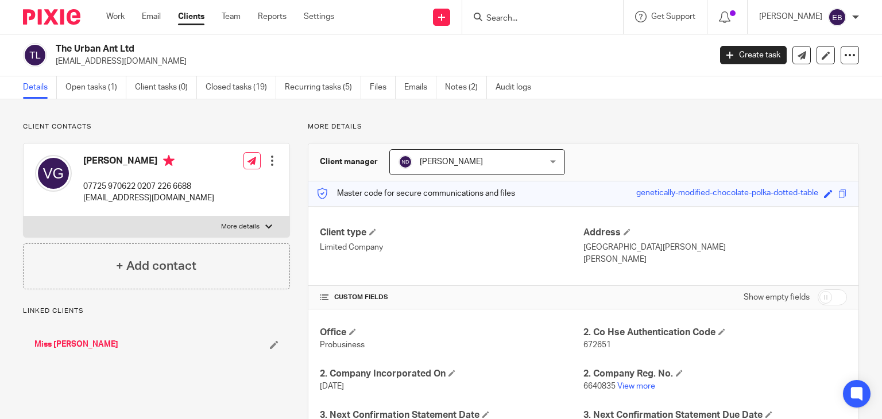  Describe the element at coordinates (715, 332) in the screenshot. I see `h4: 2. Co Hse Authentication Code` at that location.